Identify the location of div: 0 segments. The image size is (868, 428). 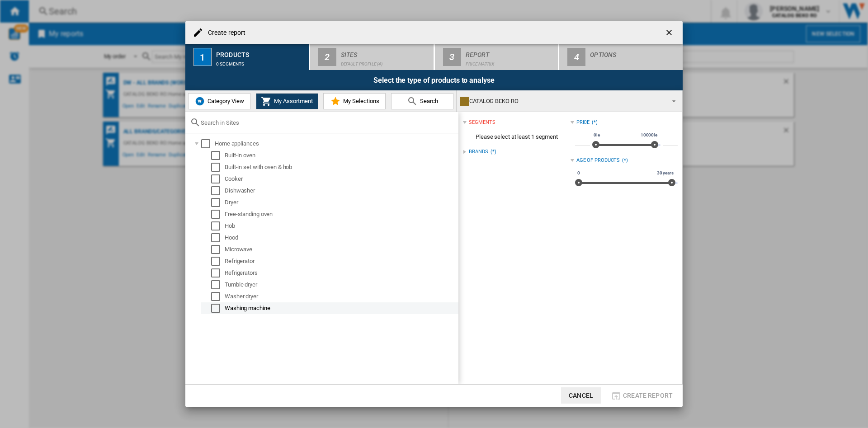
(260, 61).